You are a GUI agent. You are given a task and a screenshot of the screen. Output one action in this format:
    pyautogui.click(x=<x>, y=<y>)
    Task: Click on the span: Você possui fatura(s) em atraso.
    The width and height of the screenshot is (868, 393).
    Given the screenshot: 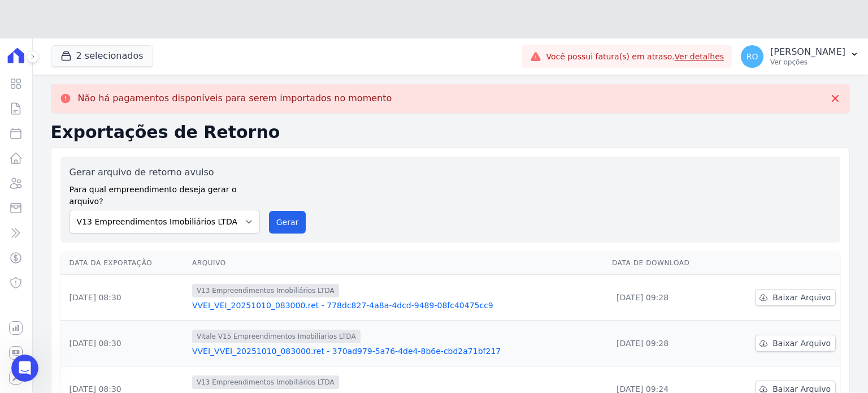 What is the action you would take?
    pyautogui.click(x=634, y=57)
    